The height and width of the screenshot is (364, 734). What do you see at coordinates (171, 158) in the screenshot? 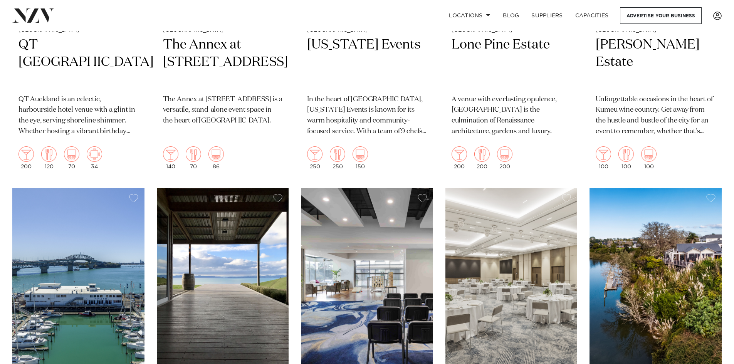
I see `div: 140` at bounding box center [171, 158].